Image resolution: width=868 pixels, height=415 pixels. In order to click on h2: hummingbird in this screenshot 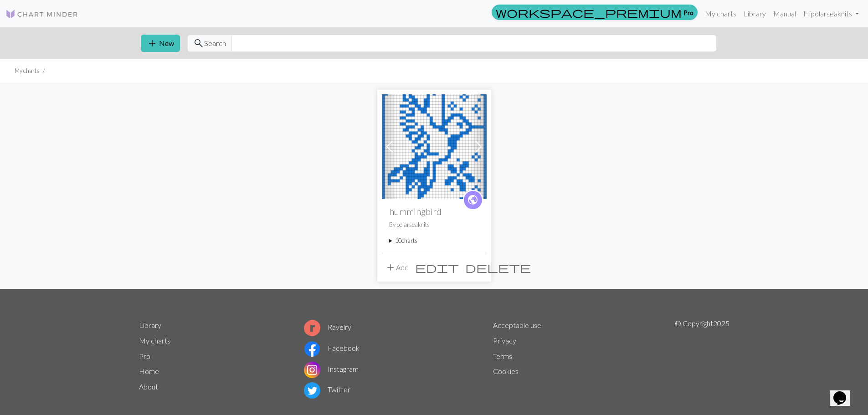, I will do `click(434, 211)`.